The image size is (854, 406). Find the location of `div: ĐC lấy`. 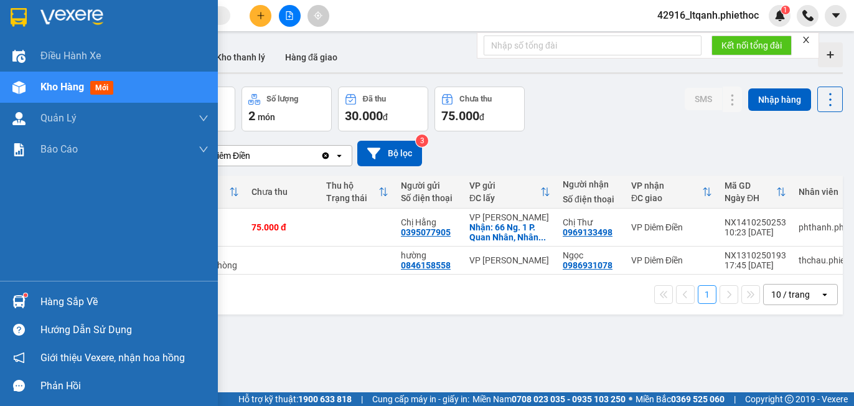

div: ĐC lấy is located at coordinates (505, 198).